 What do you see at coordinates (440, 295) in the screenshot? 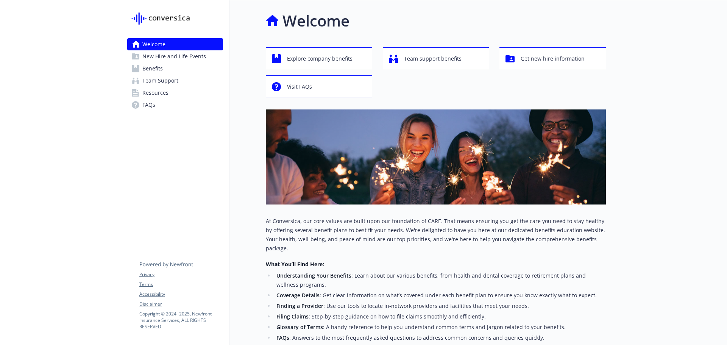
I see `li: : Get clear information on what’s covered under each benefit plan to ensure you know exactly what...` at bounding box center [440, 295].